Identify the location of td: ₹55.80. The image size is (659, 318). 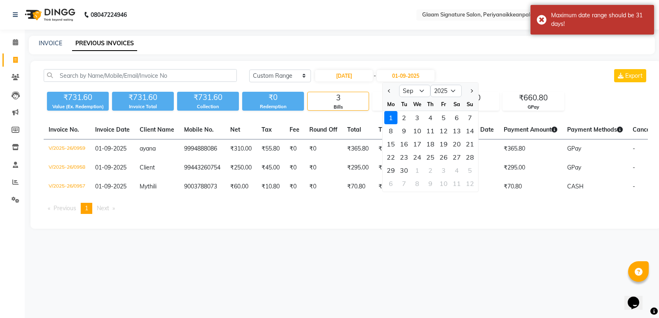
(270, 149).